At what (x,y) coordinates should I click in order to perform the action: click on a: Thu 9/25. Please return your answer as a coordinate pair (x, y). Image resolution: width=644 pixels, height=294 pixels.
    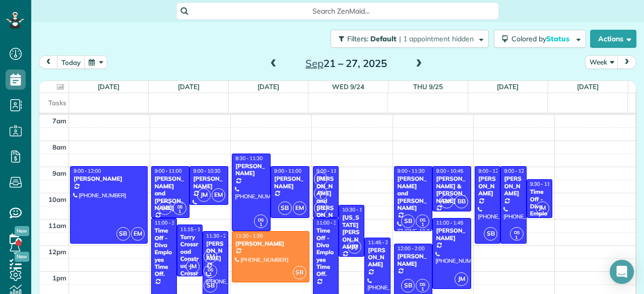
    Looking at the image, I should click on (428, 87).